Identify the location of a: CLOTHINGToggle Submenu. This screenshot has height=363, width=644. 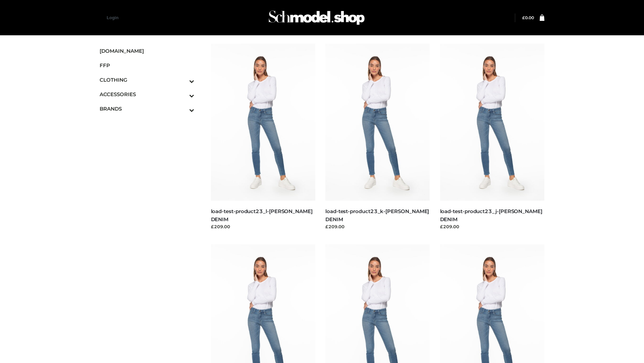
(147, 79).